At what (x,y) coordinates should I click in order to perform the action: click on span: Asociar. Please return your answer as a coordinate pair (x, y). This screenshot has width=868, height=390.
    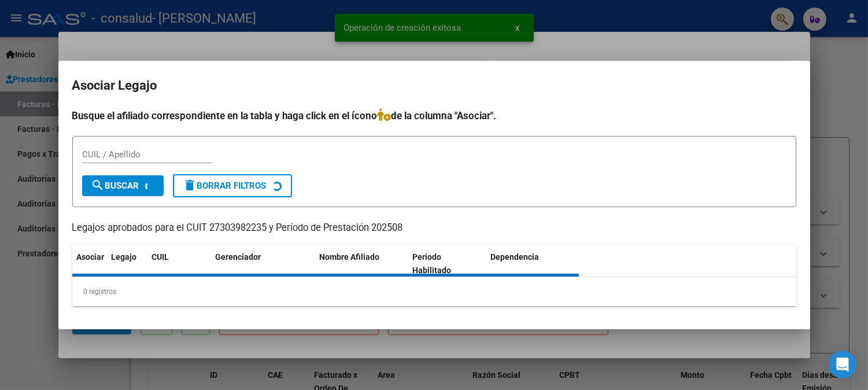
    Looking at the image, I should click on (91, 257).